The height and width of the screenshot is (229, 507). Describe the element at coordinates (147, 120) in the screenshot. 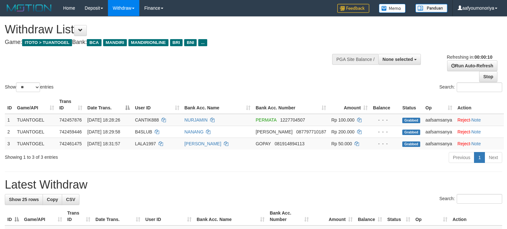

I see `span: CANTIK888` at that location.